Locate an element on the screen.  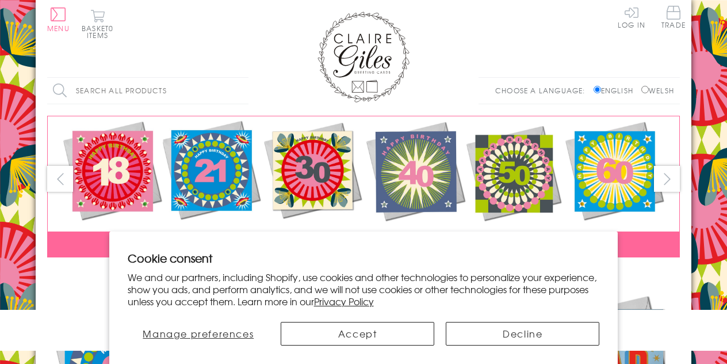
span: 0 items is located at coordinates (100, 32).